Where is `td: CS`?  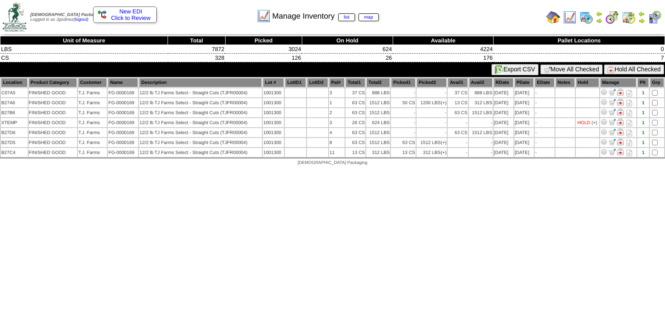
td: CS is located at coordinates (84, 58).